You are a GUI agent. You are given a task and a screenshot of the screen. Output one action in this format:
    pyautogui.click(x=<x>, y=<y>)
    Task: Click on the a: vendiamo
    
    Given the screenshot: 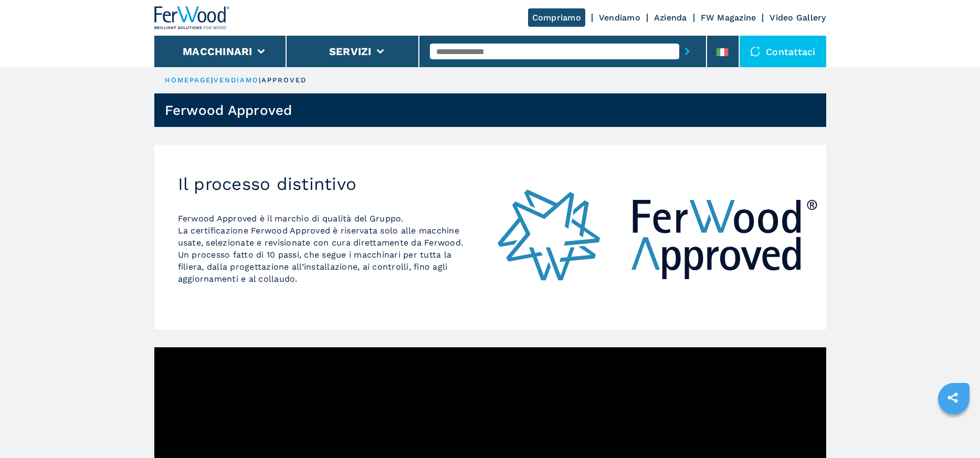 What is the action you would take?
    pyautogui.click(x=236, y=80)
    